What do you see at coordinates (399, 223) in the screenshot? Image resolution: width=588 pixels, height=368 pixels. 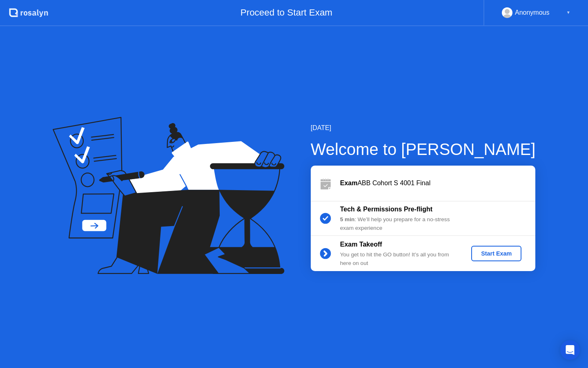 I see `div: : We’ll help you prepare for a no-stress exam experience` at bounding box center [399, 223].